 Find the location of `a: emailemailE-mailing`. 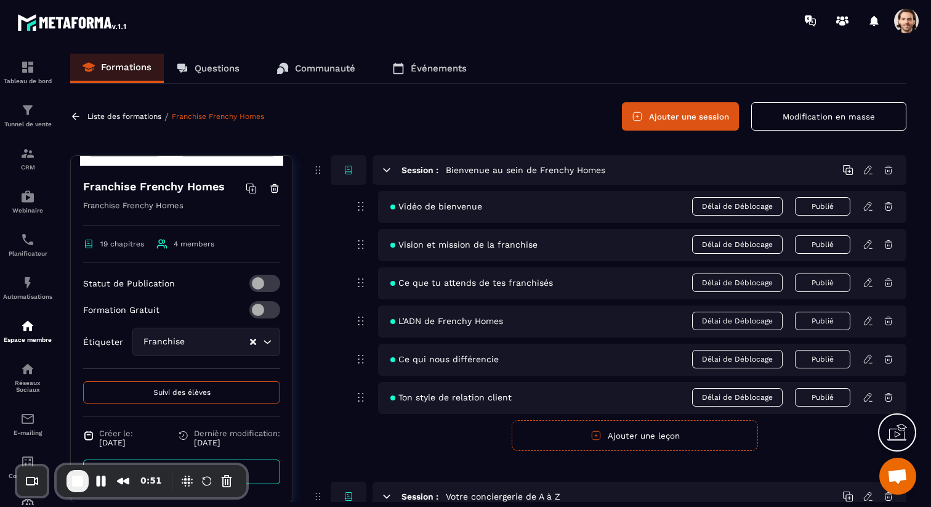

a: emailemailE-mailing is located at coordinates (28, 424).